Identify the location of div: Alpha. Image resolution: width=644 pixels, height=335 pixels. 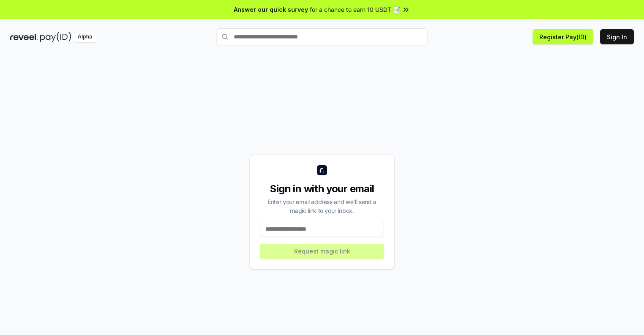
(85, 37).